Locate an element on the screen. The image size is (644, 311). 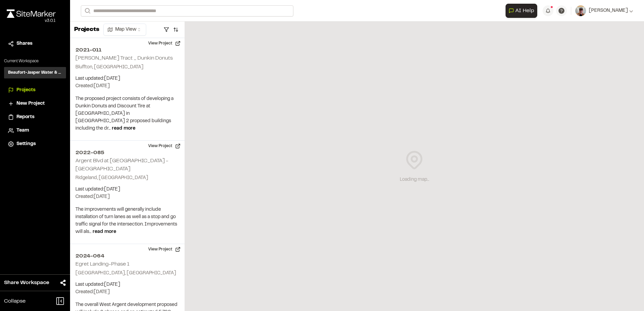
span: AI Help is located at coordinates (524, 11).